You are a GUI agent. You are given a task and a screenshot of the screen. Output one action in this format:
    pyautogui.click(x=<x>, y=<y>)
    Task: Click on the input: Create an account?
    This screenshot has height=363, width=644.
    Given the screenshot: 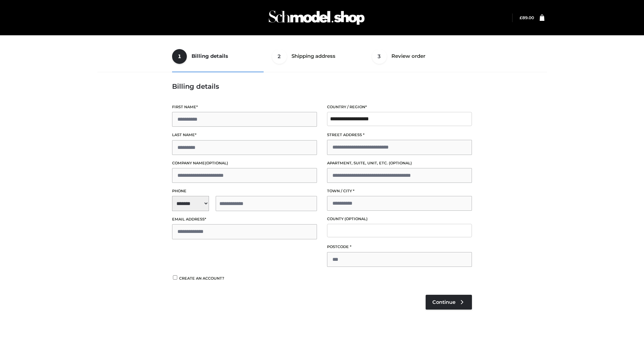 What is the action you would take?
    pyautogui.click(x=175, y=277)
    